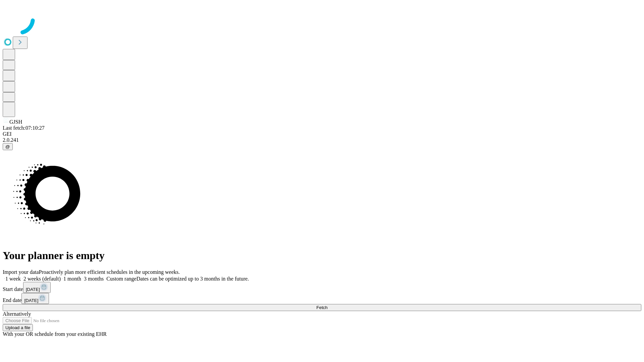  What do you see at coordinates (13, 279) in the screenshot?
I see `span: 1 week` at bounding box center [13, 279].